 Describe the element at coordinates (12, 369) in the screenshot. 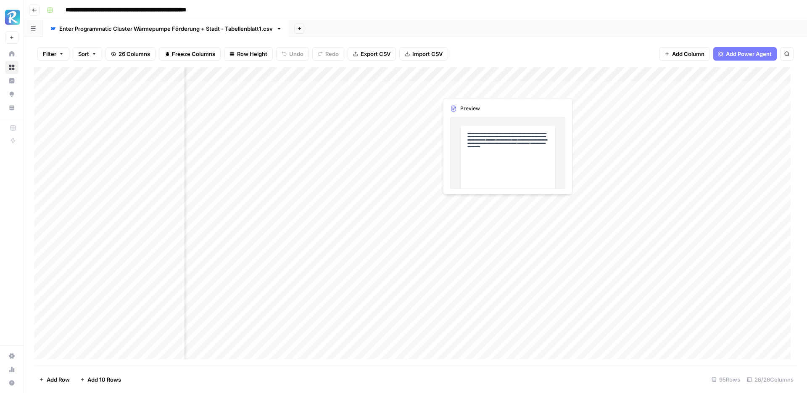

I see `a: Usage` at that location.